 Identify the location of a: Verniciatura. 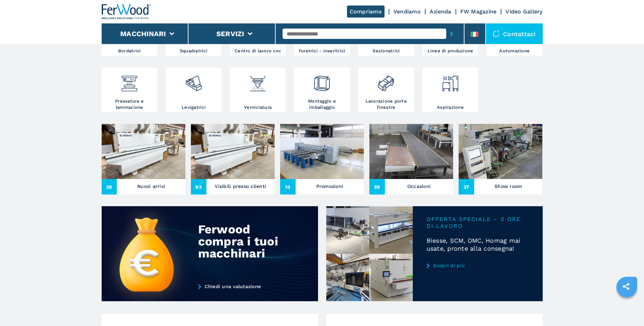
(258, 90).